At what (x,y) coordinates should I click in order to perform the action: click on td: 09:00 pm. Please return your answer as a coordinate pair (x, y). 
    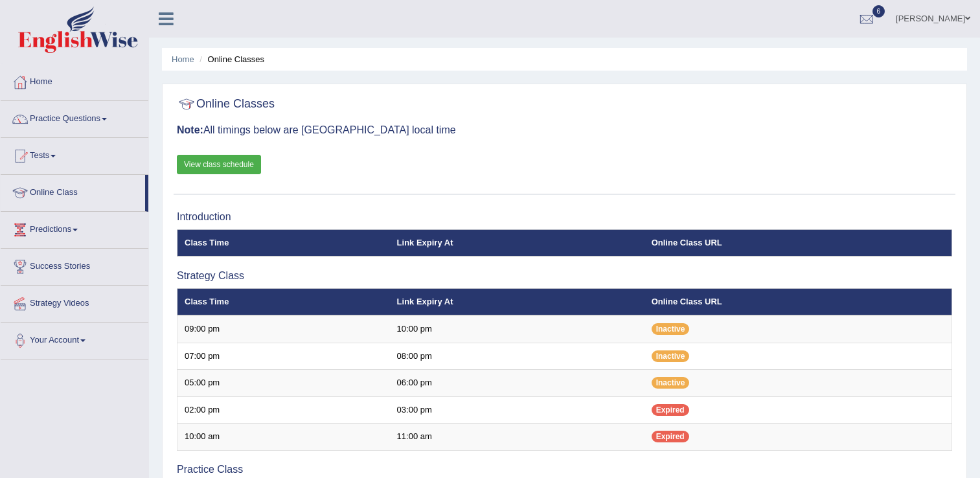
    Looking at the image, I should click on (284, 329).